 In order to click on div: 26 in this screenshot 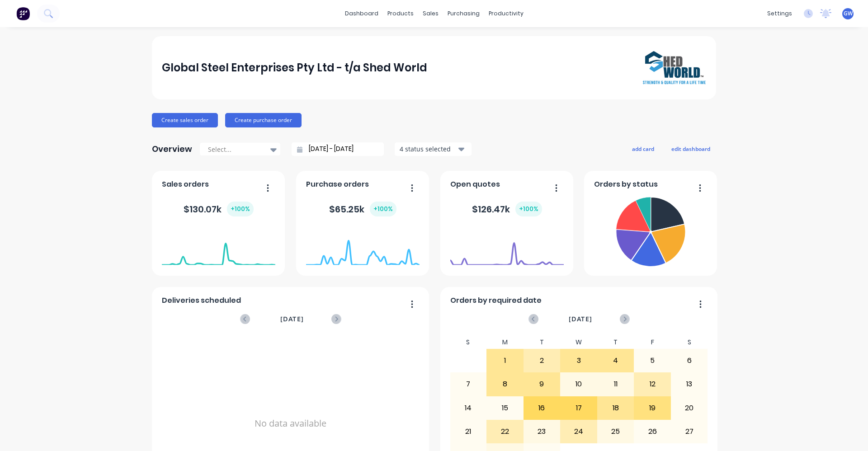, I will do `click(652, 431)`.